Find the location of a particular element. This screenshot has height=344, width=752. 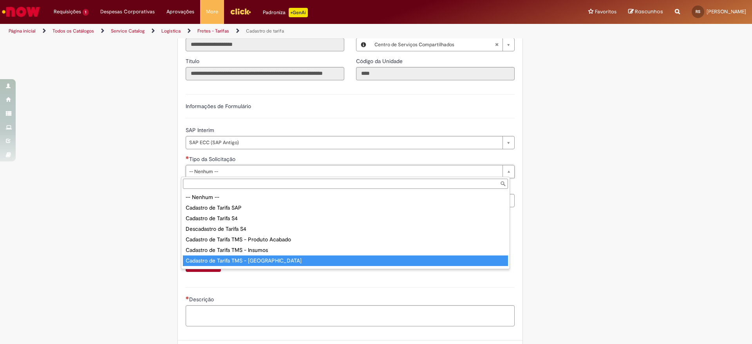

ul: Tipo da Solicitação is located at coordinates (345, 229).